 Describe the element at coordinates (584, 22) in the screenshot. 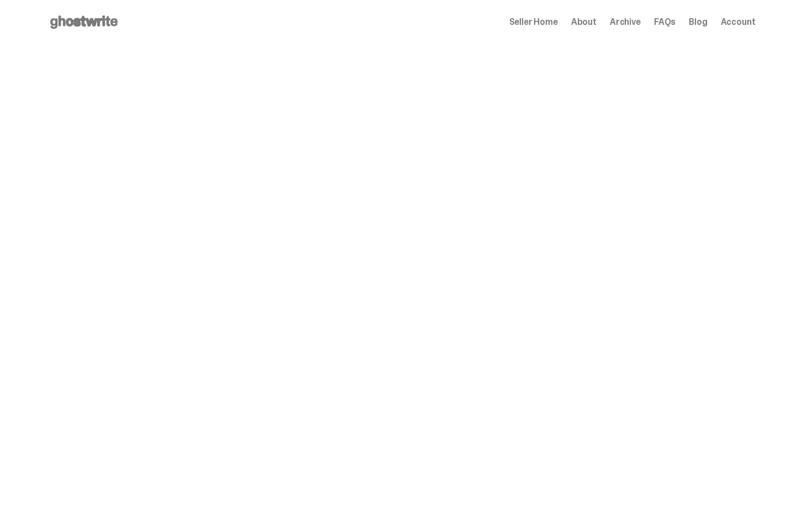

I see `a: About` at that location.